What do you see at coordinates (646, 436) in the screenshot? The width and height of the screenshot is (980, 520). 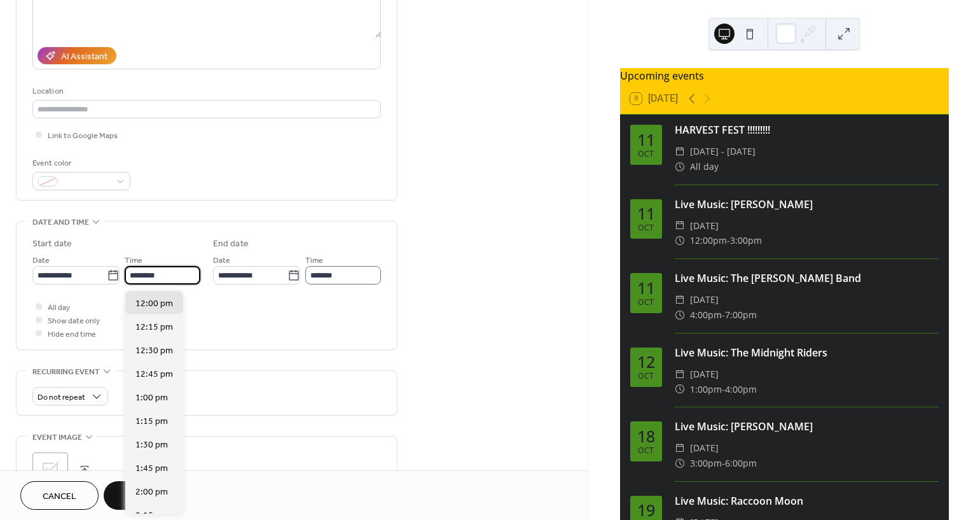 I see `div: 18` at bounding box center [646, 436].